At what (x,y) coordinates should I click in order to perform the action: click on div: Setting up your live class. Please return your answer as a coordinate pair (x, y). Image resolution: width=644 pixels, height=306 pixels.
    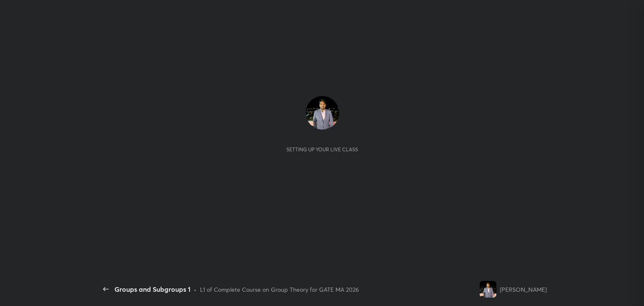
    Looking at the image, I should click on (322, 149).